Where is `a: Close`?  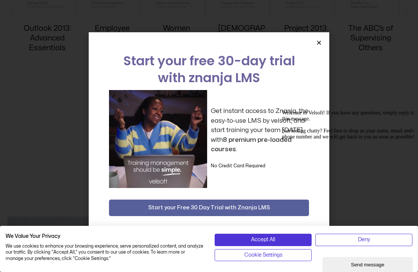
a: Close is located at coordinates (318, 42).